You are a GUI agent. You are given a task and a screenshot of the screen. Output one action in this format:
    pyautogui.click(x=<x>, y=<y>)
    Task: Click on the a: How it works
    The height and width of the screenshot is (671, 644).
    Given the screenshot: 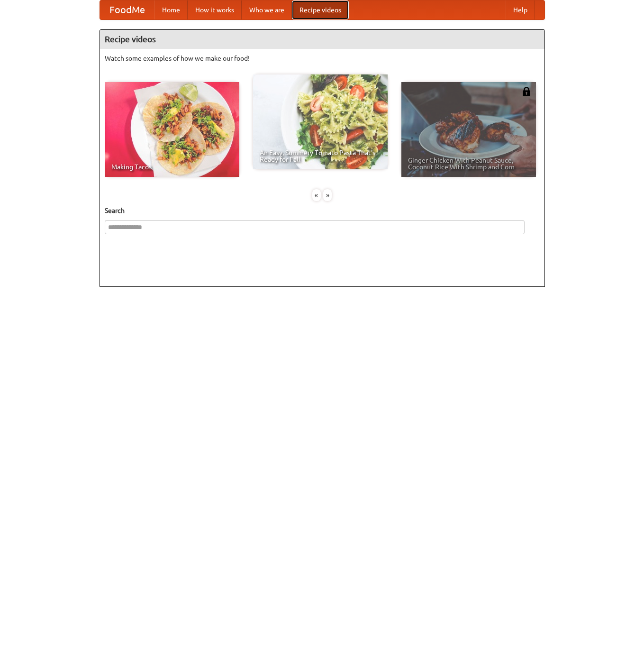 What is the action you would take?
    pyautogui.click(x=214, y=10)
    